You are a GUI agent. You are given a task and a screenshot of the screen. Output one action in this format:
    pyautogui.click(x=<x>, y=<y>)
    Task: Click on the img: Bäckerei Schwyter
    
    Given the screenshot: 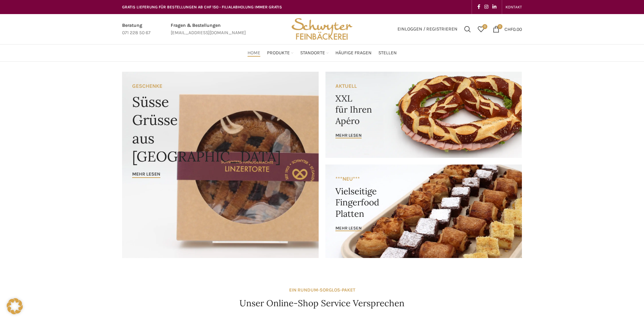 What is the action you would take?
    pyautogui.click(x=322, y=29)
    